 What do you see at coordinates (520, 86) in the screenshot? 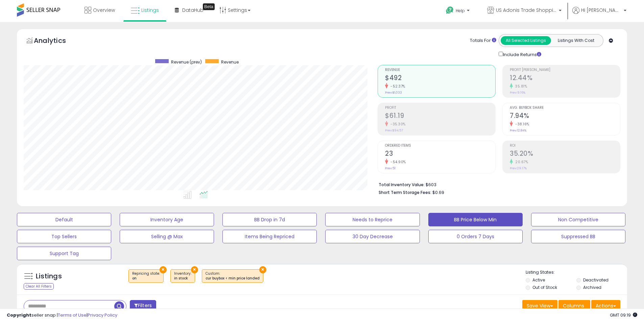
I see `small: 35.81%` at bounding box center [520, 86].